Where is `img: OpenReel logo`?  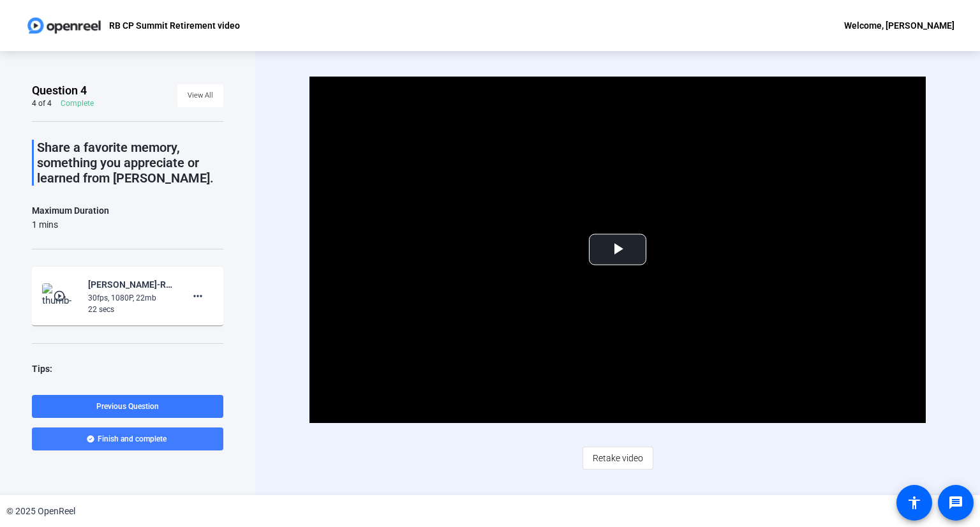
img: OpenReel logo is located at coordinates (64, 25).